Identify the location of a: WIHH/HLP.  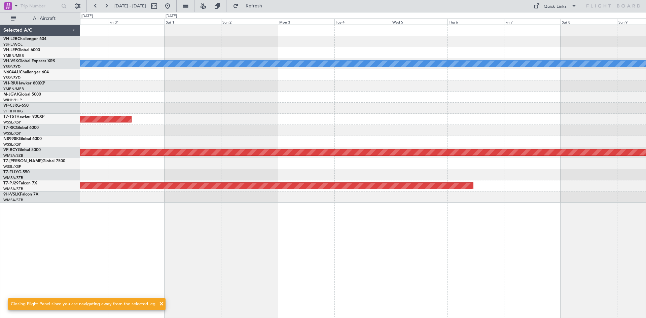
(12, 100).